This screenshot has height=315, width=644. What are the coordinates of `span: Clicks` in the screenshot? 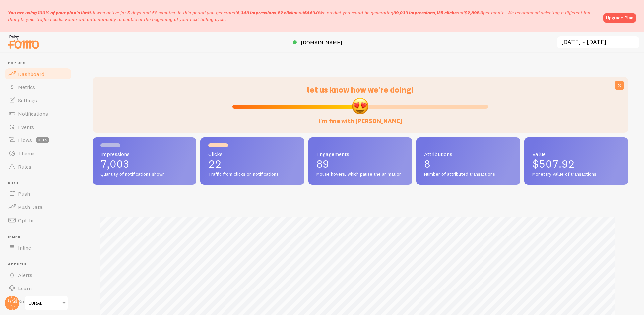 It's located at (252, 154).